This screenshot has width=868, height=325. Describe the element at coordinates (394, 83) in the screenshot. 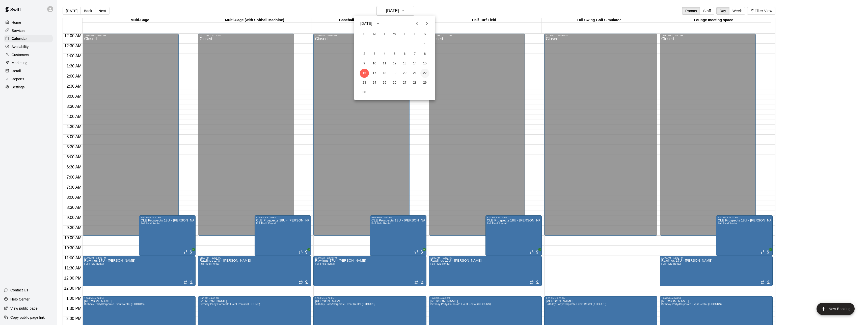

I see `button: 26` at that location.